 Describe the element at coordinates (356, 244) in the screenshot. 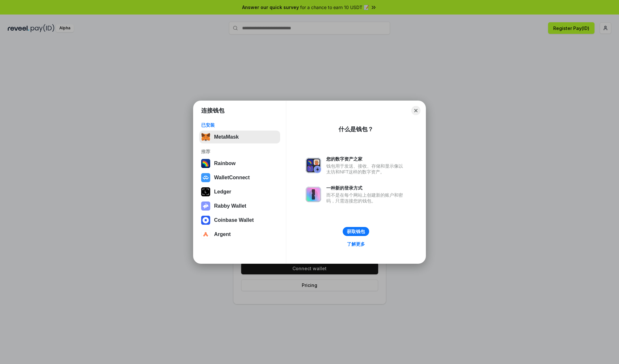

I see `div: 了解更多` at that location.